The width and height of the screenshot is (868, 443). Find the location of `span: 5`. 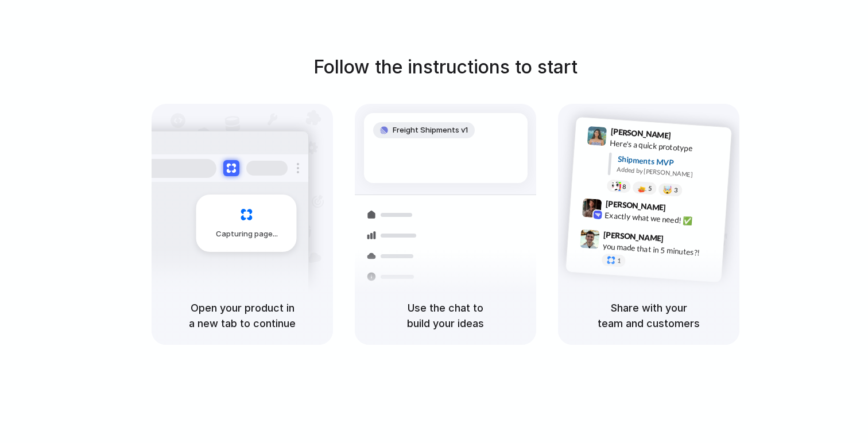

span: 5 is located at coordinates (650, 188).